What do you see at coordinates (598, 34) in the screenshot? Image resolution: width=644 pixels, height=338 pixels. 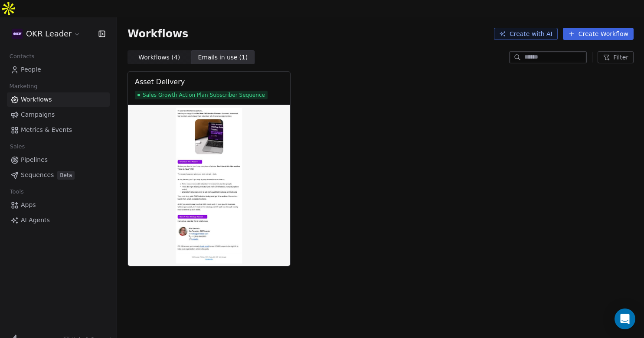 I see `button: Create Workflow` at bounding box center [598, 34].